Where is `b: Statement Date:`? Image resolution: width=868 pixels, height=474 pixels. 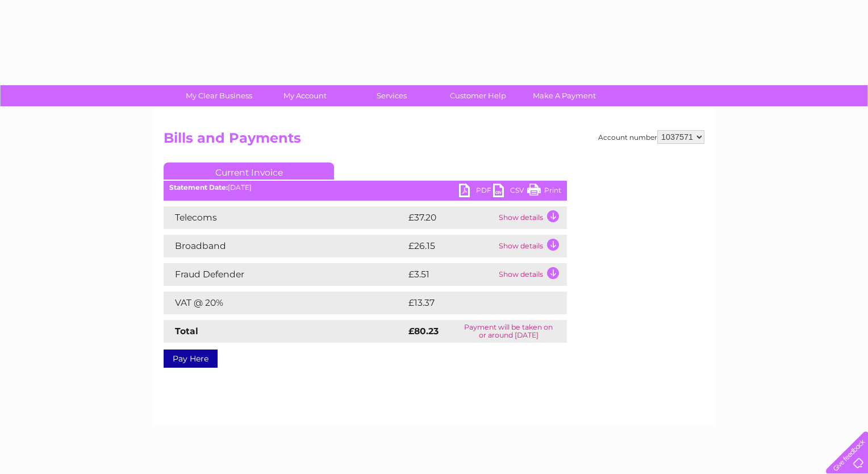
b: Statement Date: is located at coordinates (198, 187).